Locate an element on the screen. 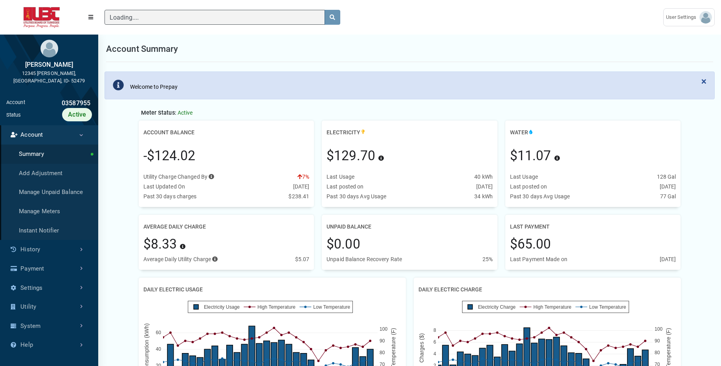  div: $0.00 is located at coordinates (344, 245).